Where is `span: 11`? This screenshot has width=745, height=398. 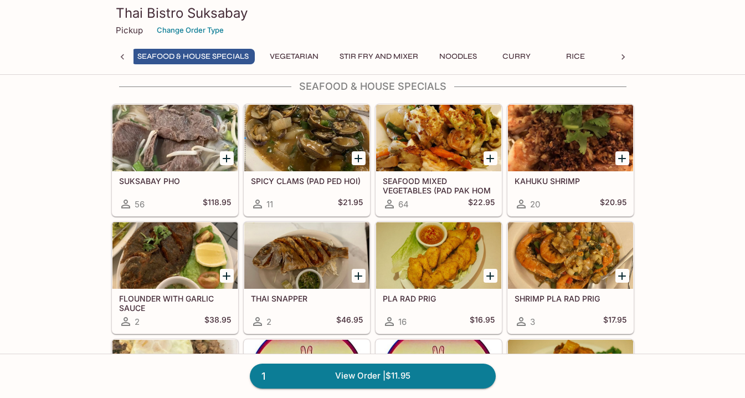 span: 11 is located at coordinates (270, 204).